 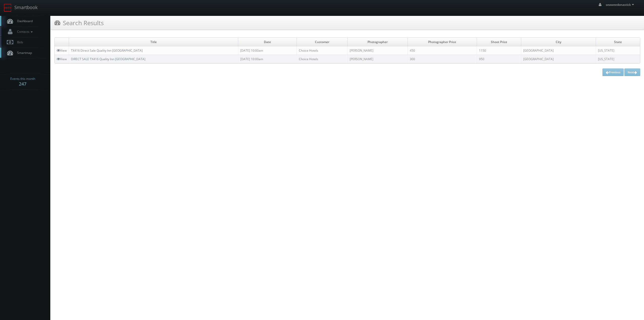 I want to click on td: Photographer, so click(x=378, y=42).